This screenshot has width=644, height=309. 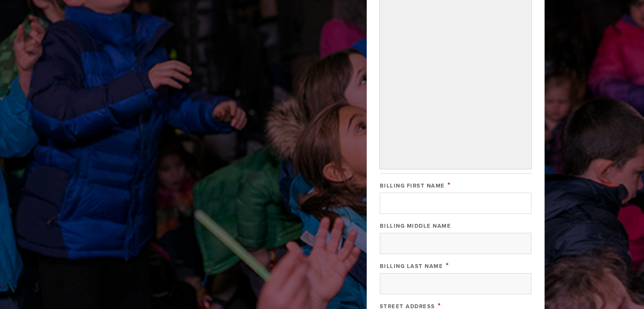 What do you see at coordinates (412, 186) in the screenshot?
I see `label: Billing First Name` at bounding box center [412, 186].